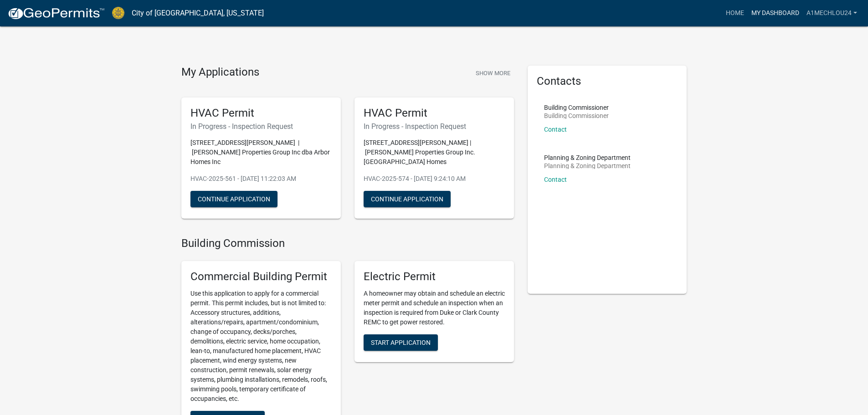  I want to click on a: A1MechLou24, so click(832, 13).